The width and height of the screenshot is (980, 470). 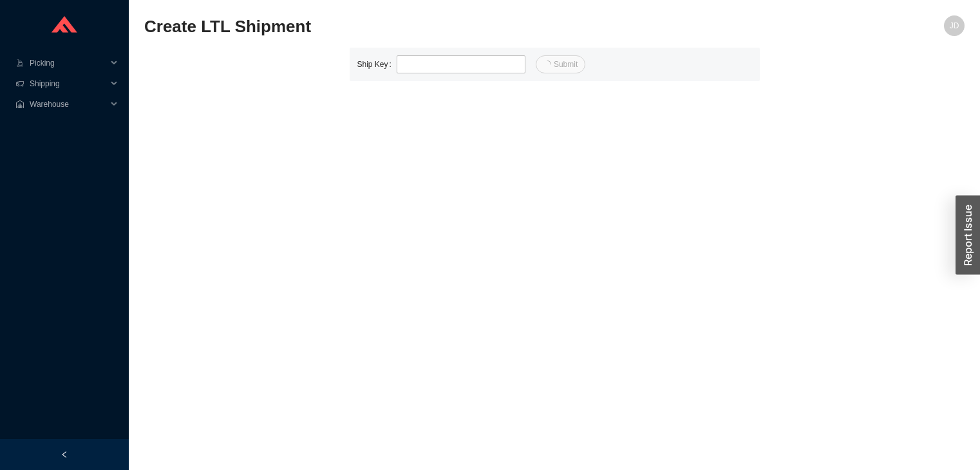 What do you see at coordinates (68, 104) in the screenshot?
I see `span: Warehouse` at bounding box center [68, 104].